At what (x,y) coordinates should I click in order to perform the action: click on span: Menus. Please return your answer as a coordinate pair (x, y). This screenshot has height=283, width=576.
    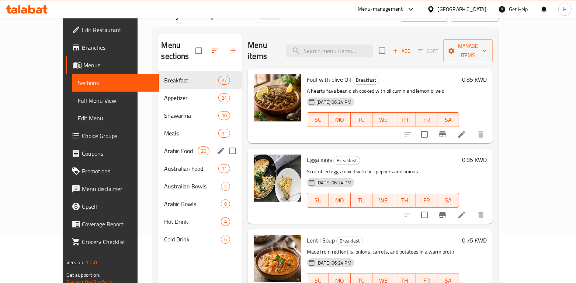
    Looking at the image, I should click on (118, 65).